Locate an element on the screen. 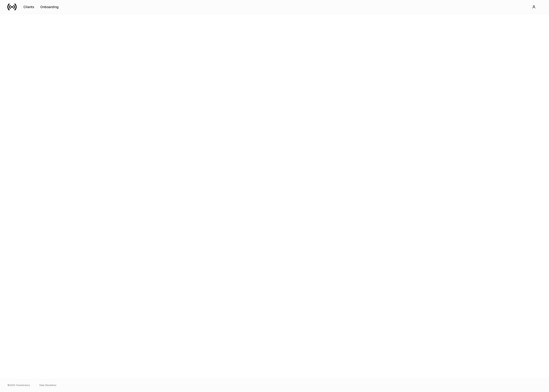  div: Clients is located at coordinates (29, 7).